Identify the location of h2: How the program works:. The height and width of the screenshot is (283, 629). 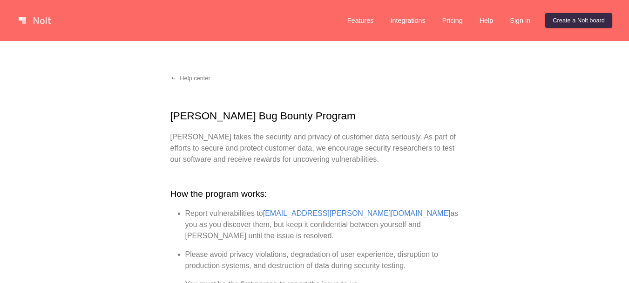
(315, 194).